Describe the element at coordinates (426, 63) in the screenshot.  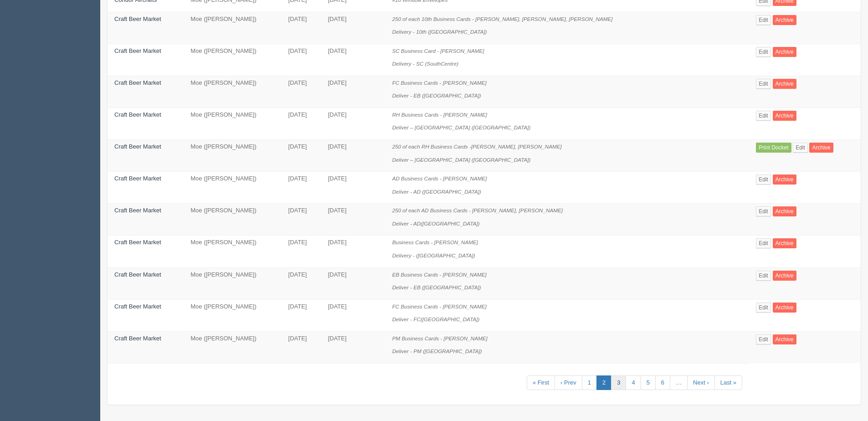
I see `i: Delivery - SC (SouthCentre)` at that location.